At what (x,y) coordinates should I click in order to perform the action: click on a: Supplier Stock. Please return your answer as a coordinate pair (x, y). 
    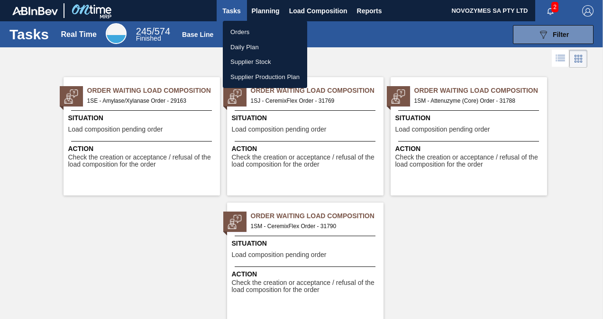
    Looking at the image, I should click on (265, 62).